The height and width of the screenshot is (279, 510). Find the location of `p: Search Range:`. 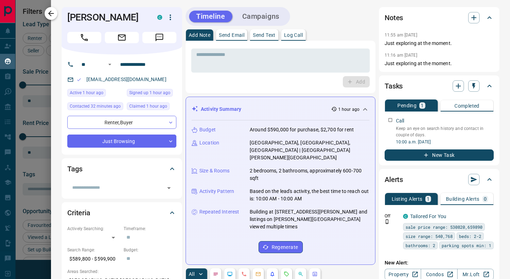

p: Search Range: is located at coordinates (94, 250).